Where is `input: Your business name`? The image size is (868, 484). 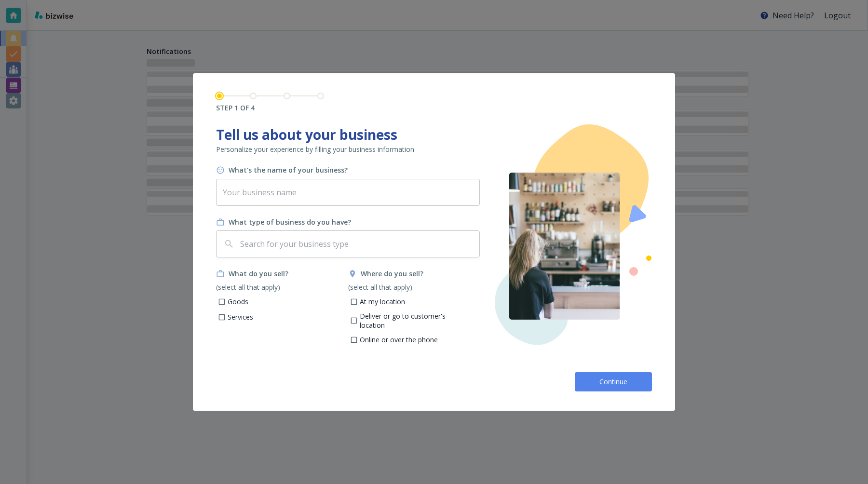 input: Your business name is located at coordinates (348, 193).